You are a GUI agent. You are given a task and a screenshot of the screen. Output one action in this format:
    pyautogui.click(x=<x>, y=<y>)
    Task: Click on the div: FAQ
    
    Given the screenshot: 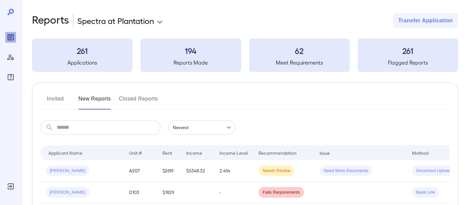 What is the action you would take?
    pyautogui.click(x=11, y=77)
    